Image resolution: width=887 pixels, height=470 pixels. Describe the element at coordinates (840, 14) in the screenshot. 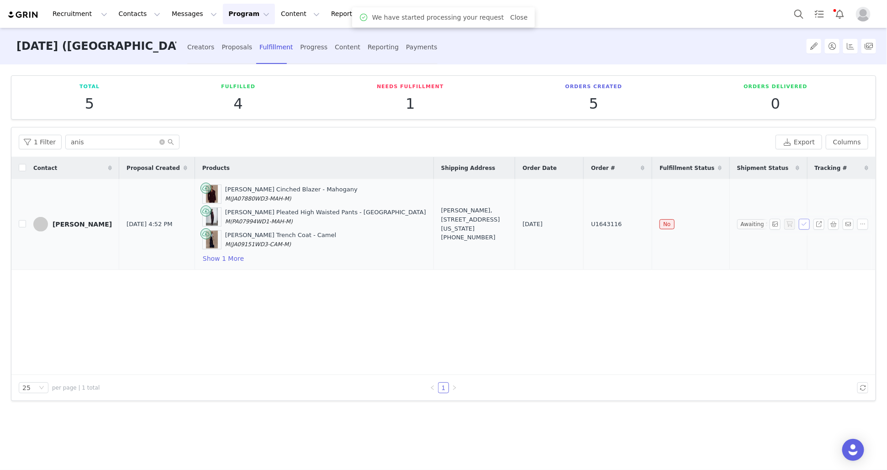

I see `button: Notifications` at that location.